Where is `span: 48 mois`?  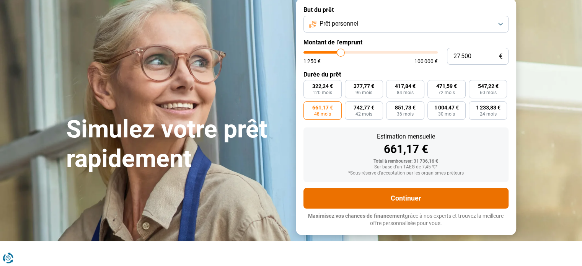
span: 48 mois is located at coordinates (322, 114).